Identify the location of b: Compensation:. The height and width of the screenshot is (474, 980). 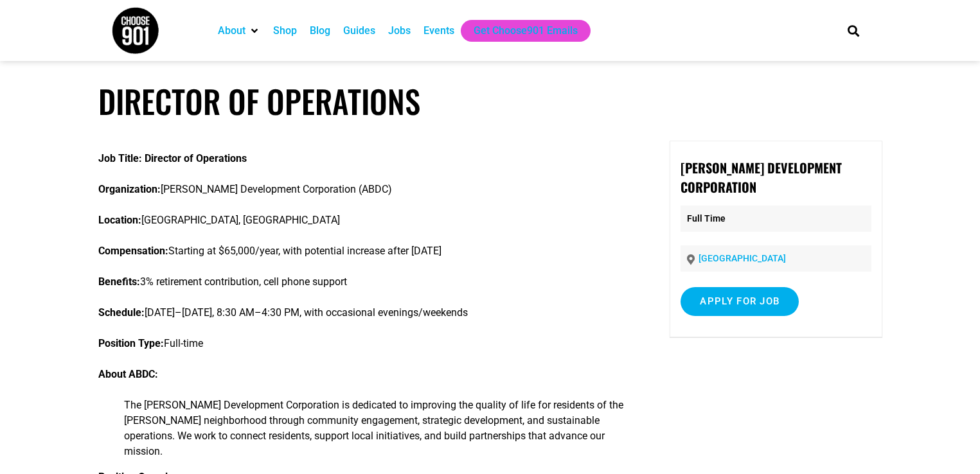
(133, 251).